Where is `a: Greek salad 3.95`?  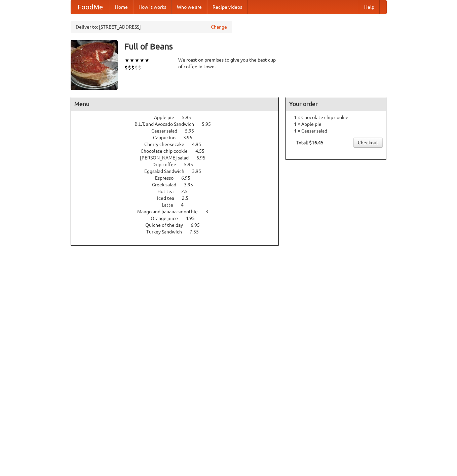
a: Greek salad 3.95 is located at coordinates (179, 185).